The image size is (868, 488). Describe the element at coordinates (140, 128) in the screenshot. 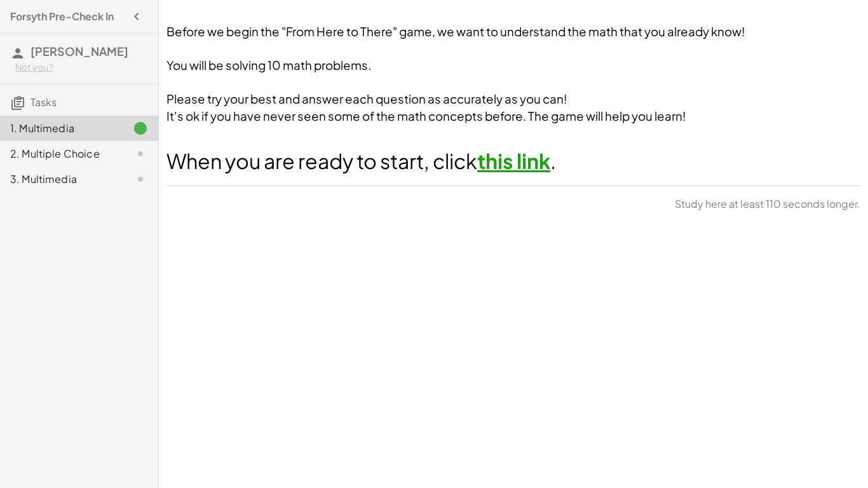

I see `i: Task finished.` at that location.